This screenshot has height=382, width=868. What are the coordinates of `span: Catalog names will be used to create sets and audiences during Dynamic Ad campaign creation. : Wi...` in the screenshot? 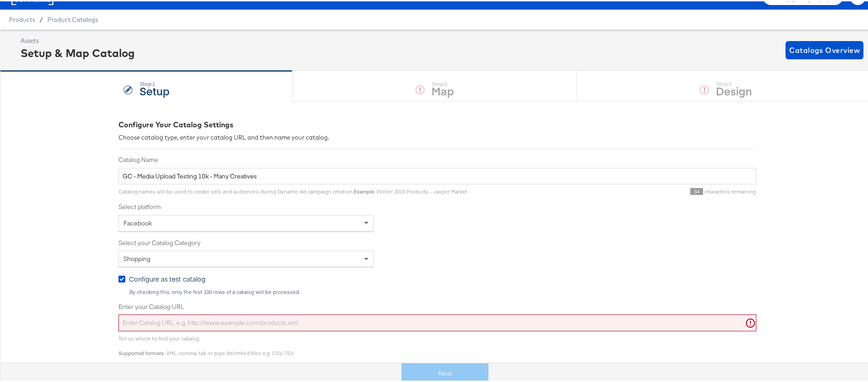 It's located at (293, 190).